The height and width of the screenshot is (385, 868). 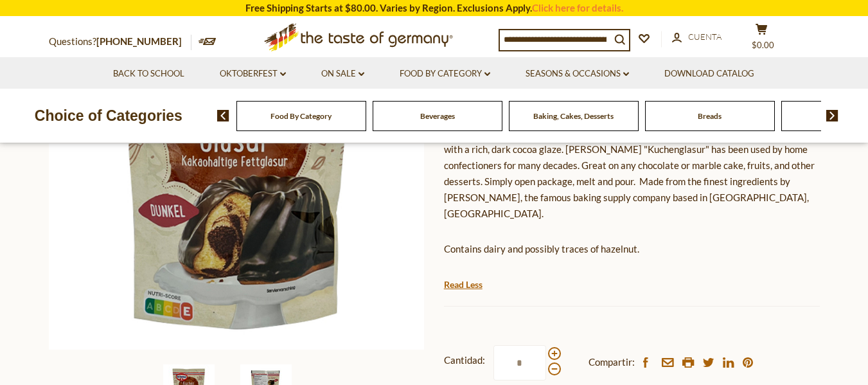 What do you see at coordinates (573, 116) in the screenshot?
I see `span: Baking, Cakes, Desserts` at bounding box center [573, 116].